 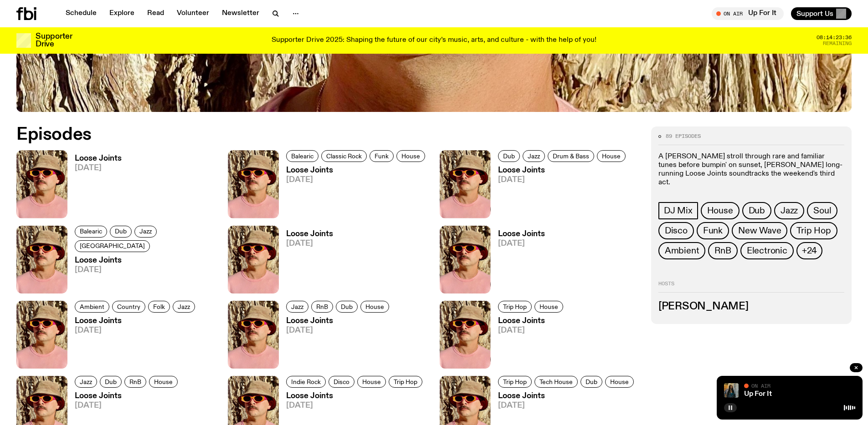 I want to click on a: Balearic, so click(x=91, y=232).